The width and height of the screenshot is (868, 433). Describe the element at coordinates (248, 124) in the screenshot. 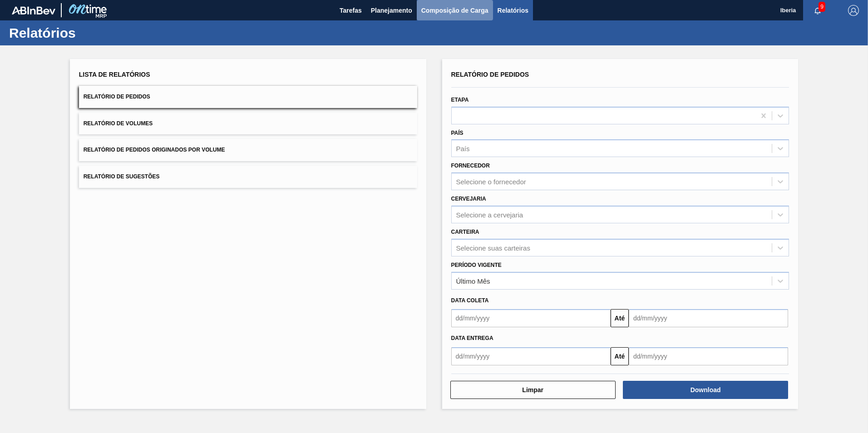

I see `button: Relatório de Volumes` at that location.